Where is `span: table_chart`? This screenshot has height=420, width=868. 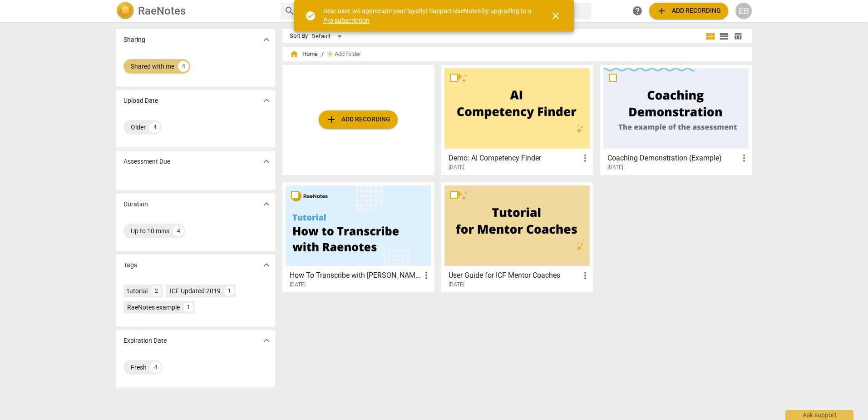
span: table_chart is located at coordinates (738, 36).